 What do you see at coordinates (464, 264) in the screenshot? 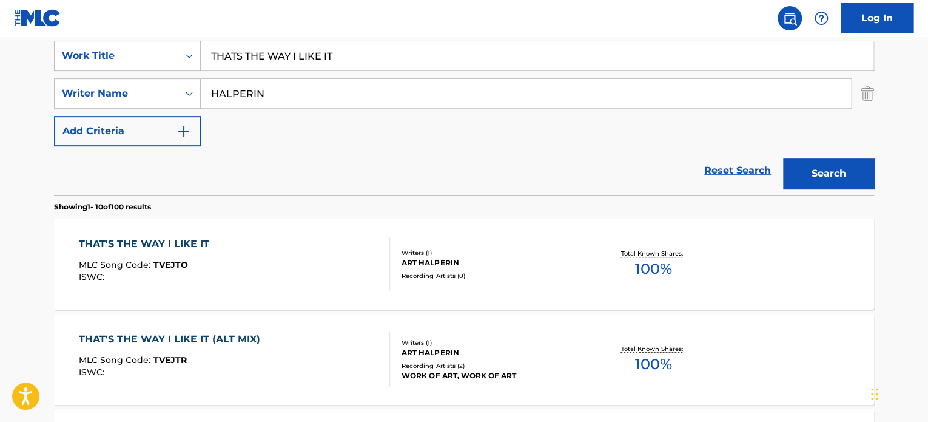
I see `a: THAT'S THE WAY I LIKE ITMLC Song Code:TVEJTOISWC:Writers (1)ART HALPERINRecording Artists (0)Tota...` at bounding box center [464, 264].